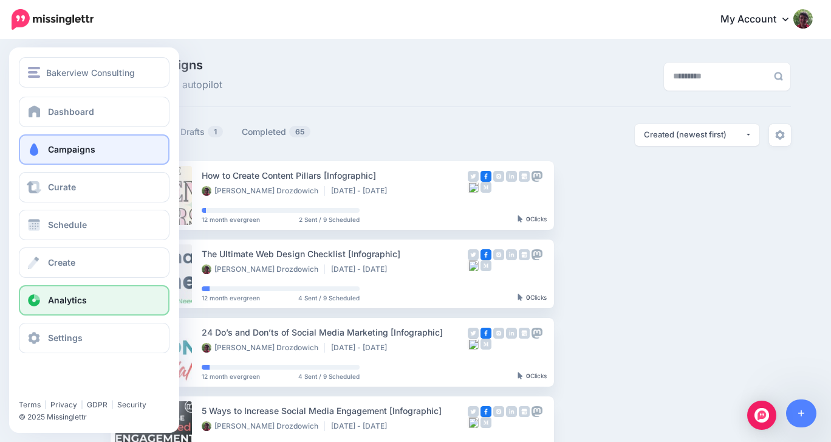 The image size is (831, 442). Describe the element at coordinates (329, 219) in the screenshot. I see `span: 2 Sent / 9 Scheduled` at that location.